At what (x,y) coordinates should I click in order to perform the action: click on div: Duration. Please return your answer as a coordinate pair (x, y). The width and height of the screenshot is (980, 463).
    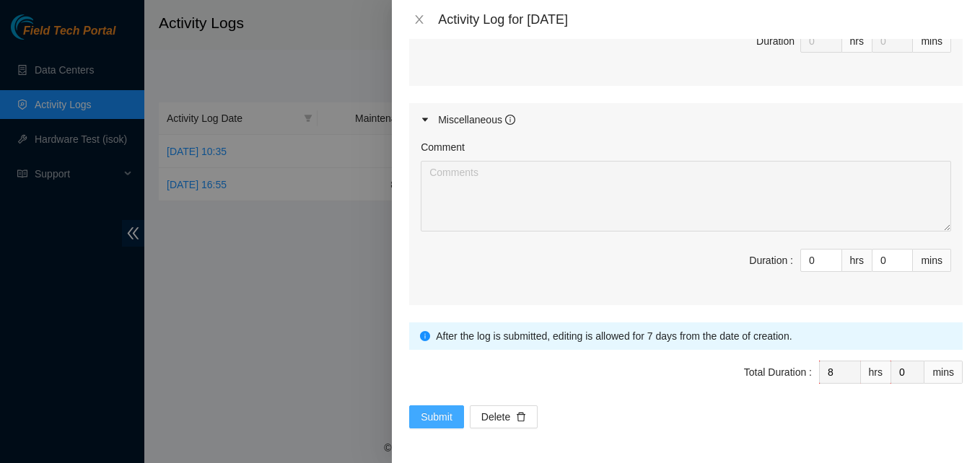
    Looking at the image, I should click on (775, 41).